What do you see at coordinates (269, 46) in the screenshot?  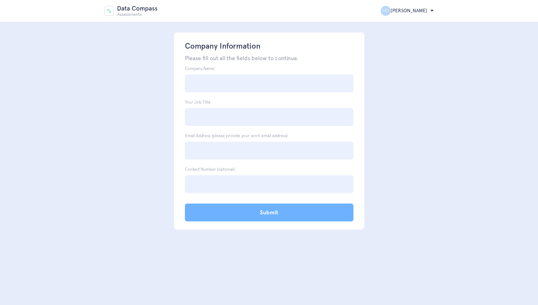 I see `h1: Company Information` at bounding box center [269, 46].